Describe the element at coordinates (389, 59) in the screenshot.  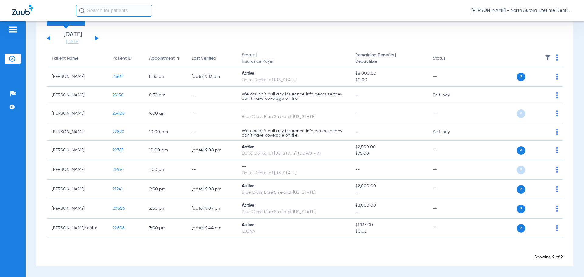
I see `th: Remaining Benefits |` at that location.